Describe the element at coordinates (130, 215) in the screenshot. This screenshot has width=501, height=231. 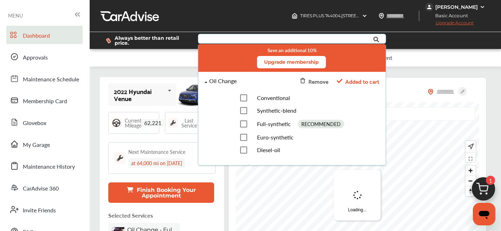
I see `p: Selected Services` at that location.